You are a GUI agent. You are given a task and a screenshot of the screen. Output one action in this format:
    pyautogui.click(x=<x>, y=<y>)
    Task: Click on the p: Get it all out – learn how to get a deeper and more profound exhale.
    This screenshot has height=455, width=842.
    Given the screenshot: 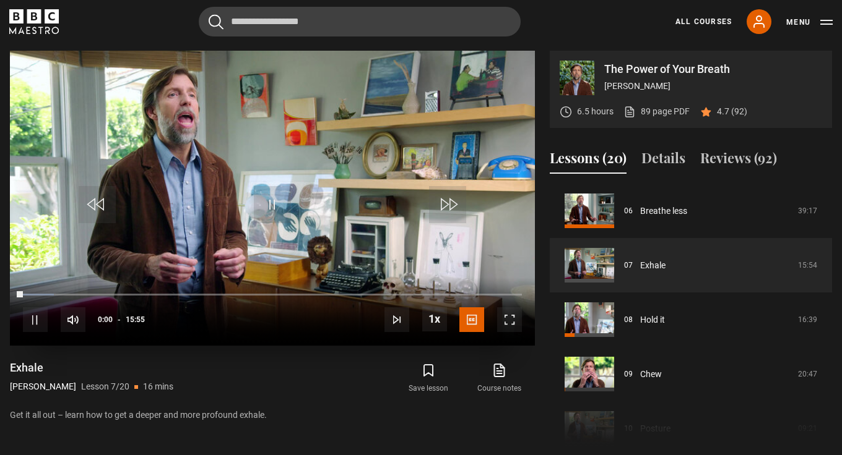 What is the action you would take?
    pyautogui.click(x=272, y=415)
    